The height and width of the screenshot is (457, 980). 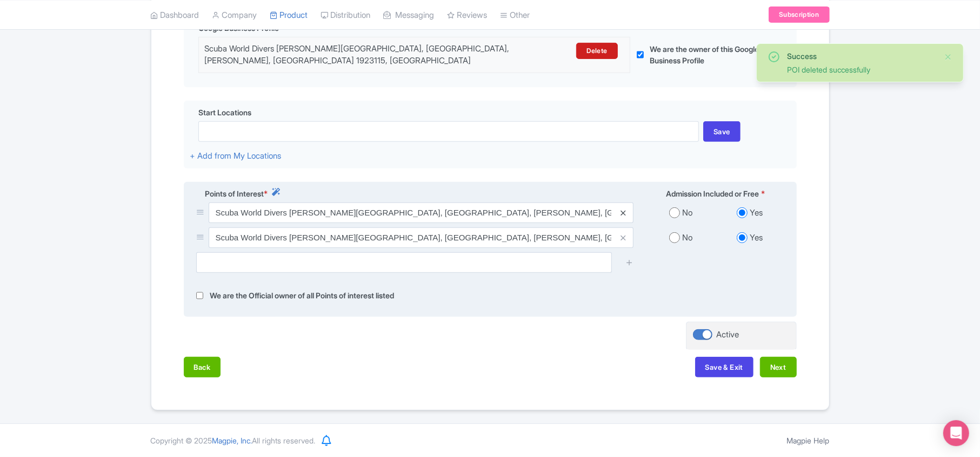 What do you see at coordinates (234, 193) in the screenshot?
I see `span: Points of Interest` at bounding box center [234, 193].